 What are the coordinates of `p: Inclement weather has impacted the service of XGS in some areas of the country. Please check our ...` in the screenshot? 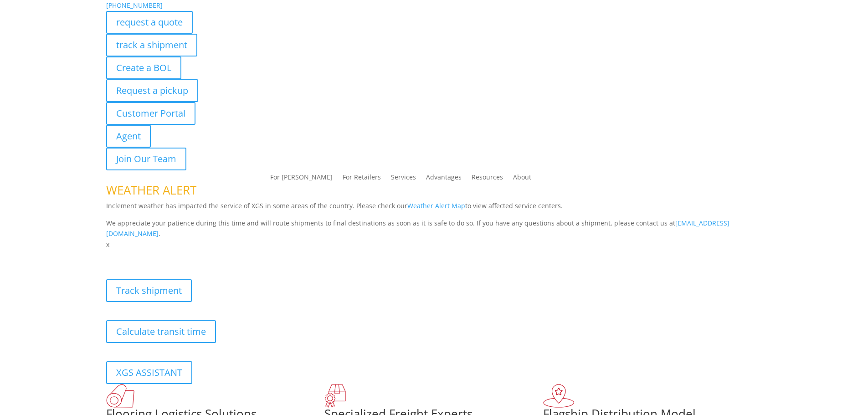 It's located at (434, 210).